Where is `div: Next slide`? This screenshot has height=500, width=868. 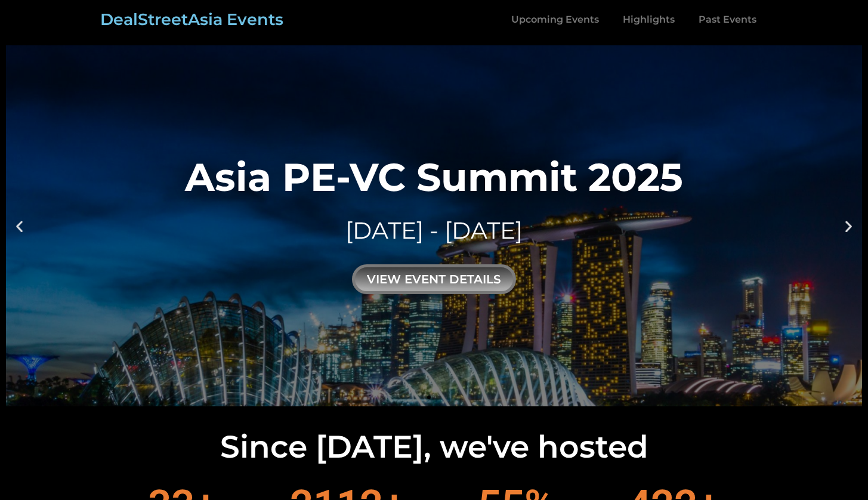 div: Next slide is located at coordinates (849, 225).